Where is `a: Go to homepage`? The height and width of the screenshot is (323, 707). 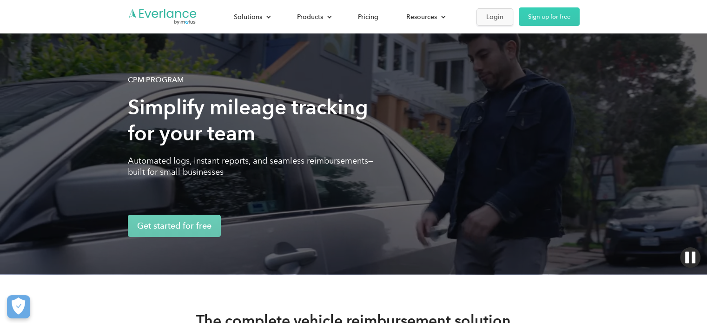 a: Go to homepage is located at coordinates (163, 17).